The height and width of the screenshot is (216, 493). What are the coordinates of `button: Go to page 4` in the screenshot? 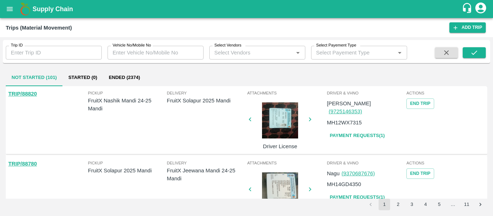 It's located at (425, 205).